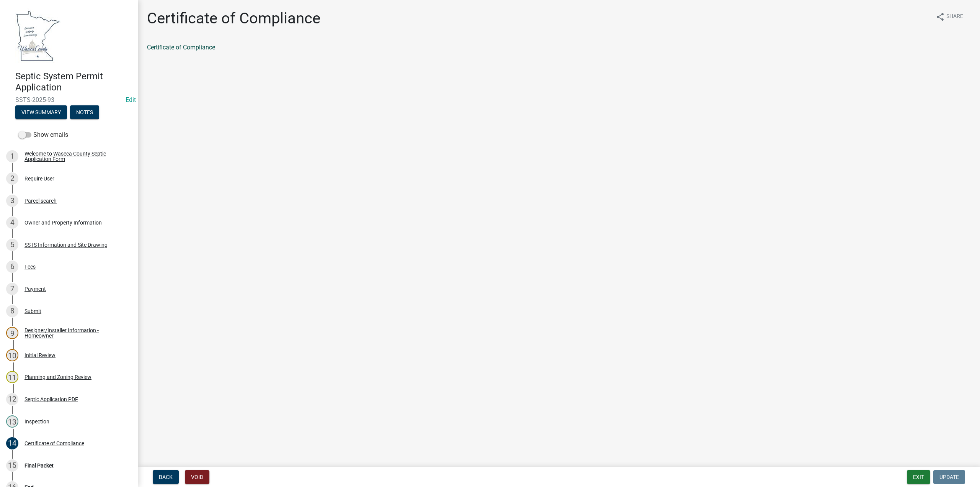 Image resolution: width=980 pixels, height=487 pixels. Describe the element at coordinates (918, 477) in the screenshot. I see `button: Exit` at that location.